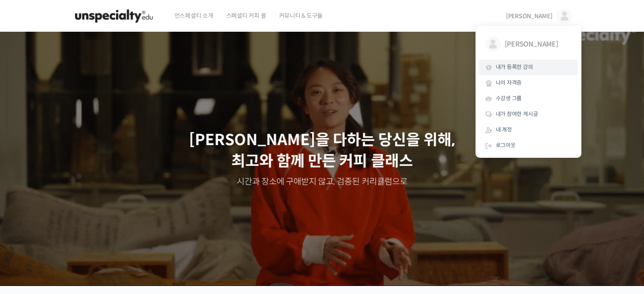 The width and height of the screenshot is (644, 294). Describe the element at coordinates (528, 114) in the screenshot. I see `a: 내가 참여한 게시글` at that location.